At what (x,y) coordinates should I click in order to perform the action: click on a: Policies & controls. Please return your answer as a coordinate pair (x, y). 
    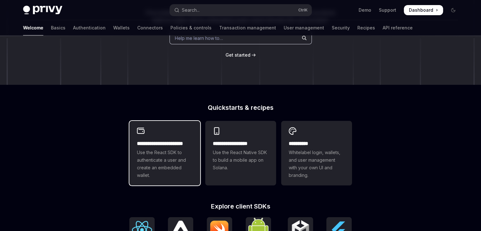
    Looking at the image, I should click on (191, 28).